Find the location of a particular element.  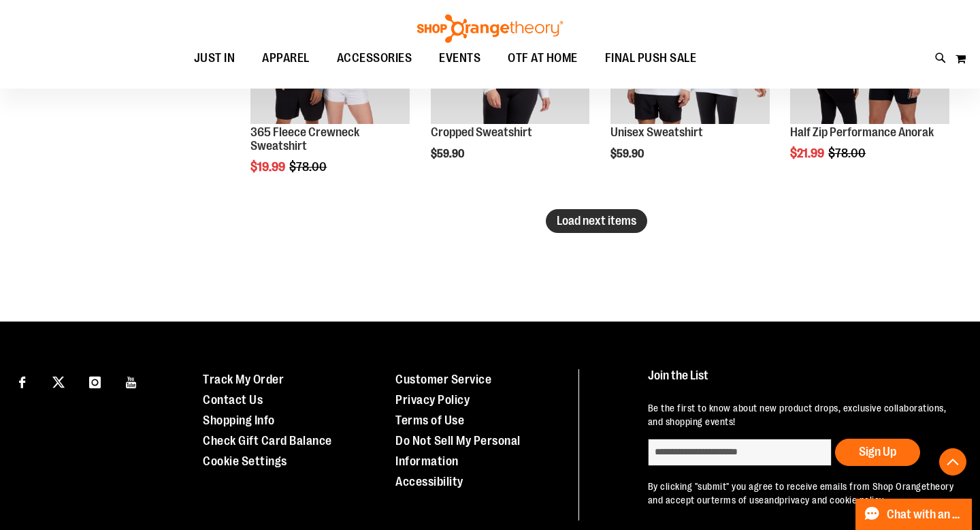

span: FINAL PUSH SALE is located at coordinates (651, 58).